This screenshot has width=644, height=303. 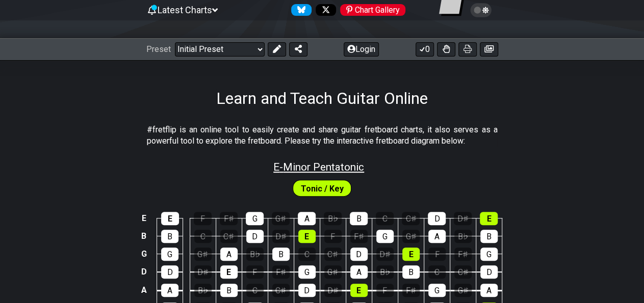 What do you see at coordinates (322, 135) in the screenshot?
I see `p: #fretflip is an online tool to easily create and share guitar fretboard charts, it also serves as...` at bounding box center [322, 135].